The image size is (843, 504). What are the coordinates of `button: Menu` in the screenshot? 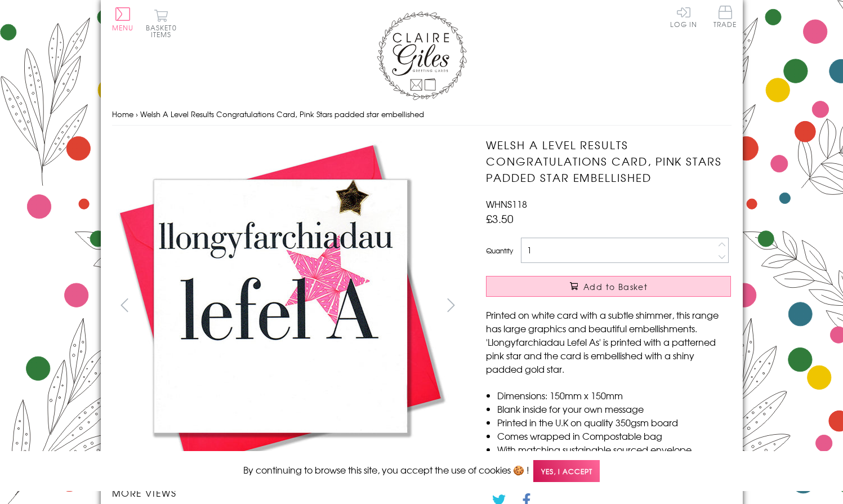 It's located at (122, 19).